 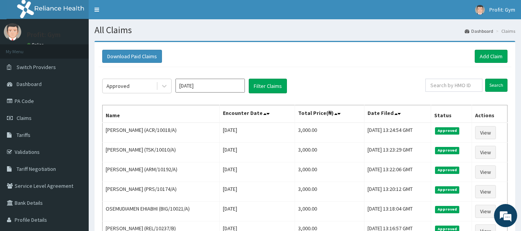 What do you see at coordinates (504, 31) in the screenshot?
I see `li: Claims` at bounding box center [504, 31].